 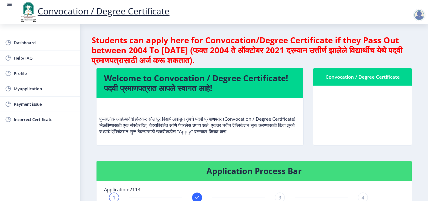 What do you see at coordinates (44, 119) in the screenshot?
I see `span: Incorrect Certificate` at bounding box center [44, 119].